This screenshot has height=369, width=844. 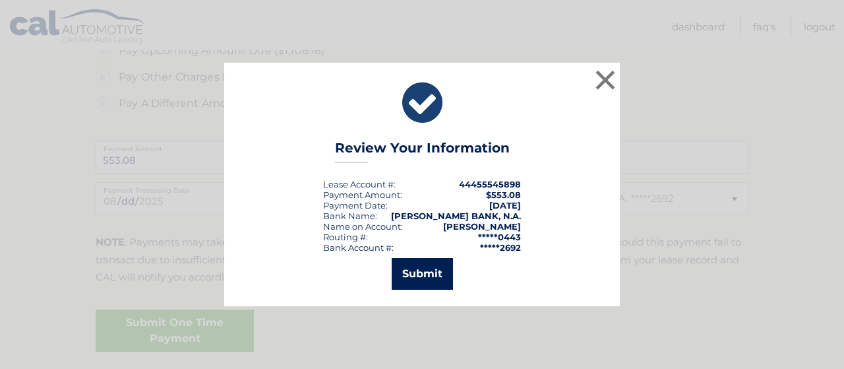 What do you see at coordinates (422, 151) in the screenshot?
I see `h3: Review Your Information` at bounding box center [422, 151].